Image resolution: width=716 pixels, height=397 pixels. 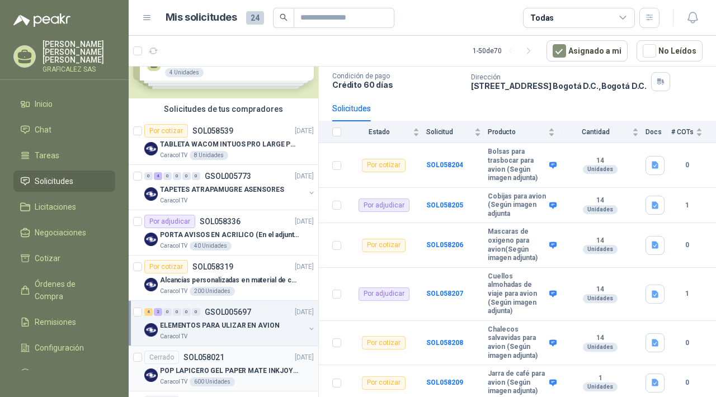 What do you see at coordinates (397, 85) in the screenshot?
I see `p: Crédito 60 días` at bounding box center [397, 85].